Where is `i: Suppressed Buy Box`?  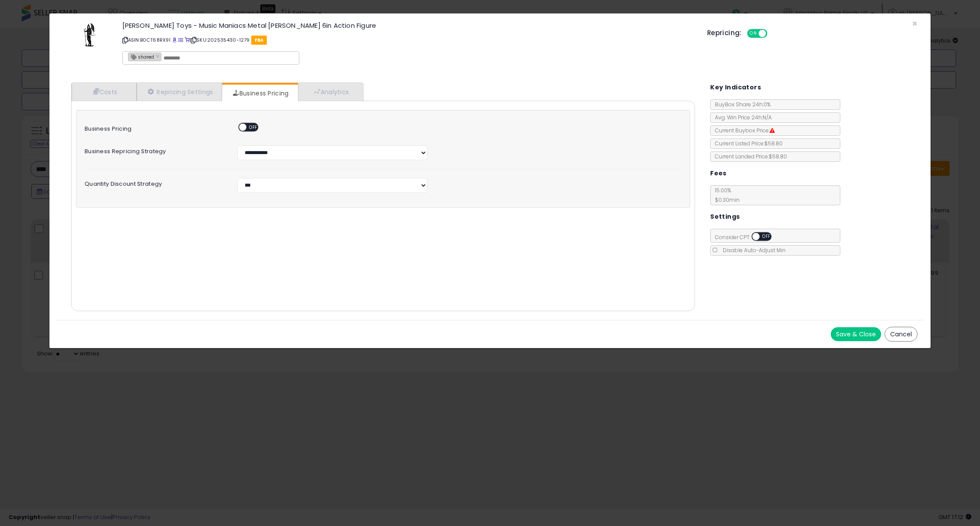 i: Suppressed Buy Box is located at coordinates (772, 131).